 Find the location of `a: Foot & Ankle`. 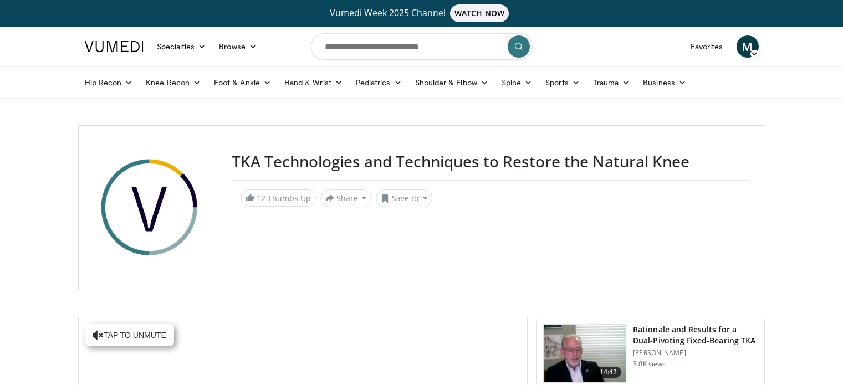

a: Foot & Ankle is located at coordinates (242, 83).